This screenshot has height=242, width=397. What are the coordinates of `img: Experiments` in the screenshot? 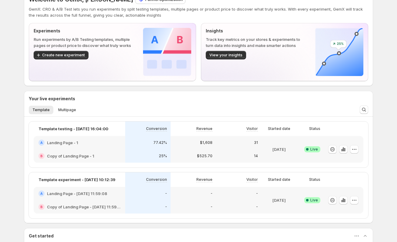 It's located at (167, 52).